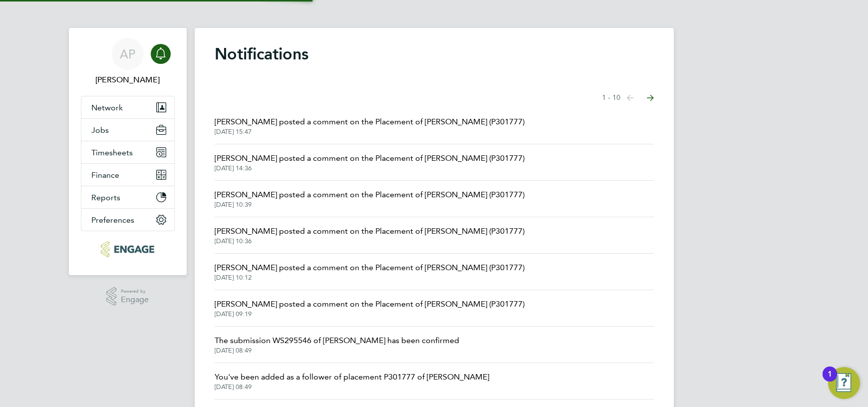  I want to click on button: Finance, so click(128, 175).